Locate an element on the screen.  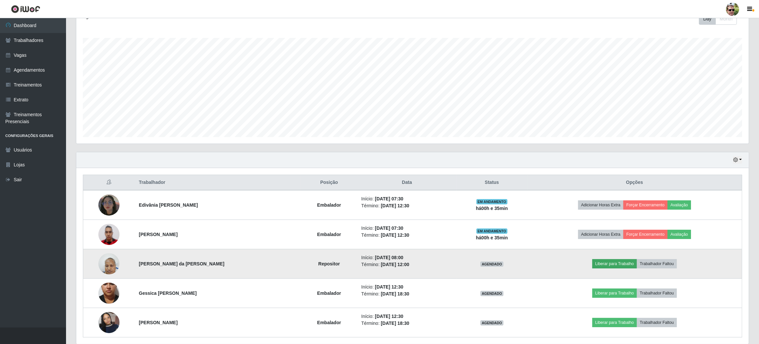
img: 1749139022756.jpeg is located at coordinates (109, 323).